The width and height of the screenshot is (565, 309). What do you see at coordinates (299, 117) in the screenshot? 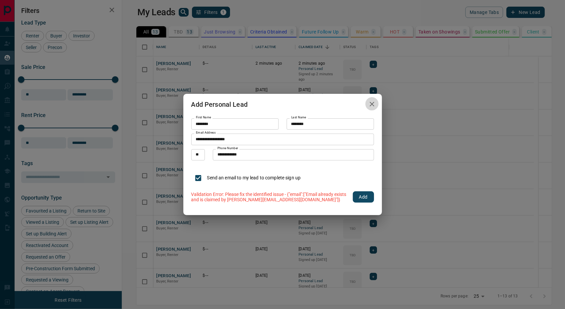
I see `label: Last Name` at bounding box center [299, 117].